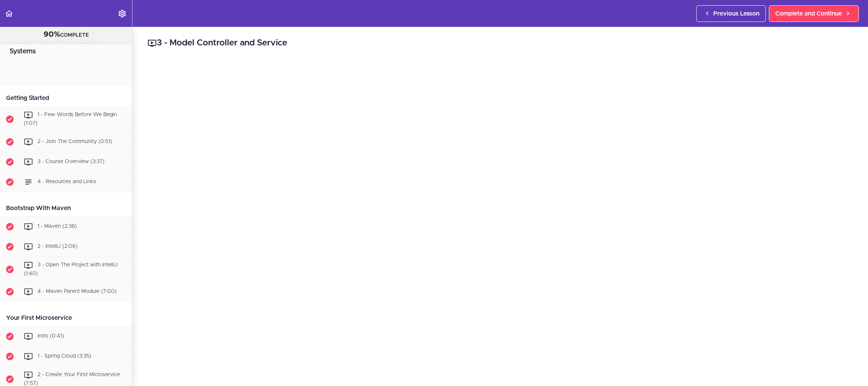 The height and width of the screenshot is (386, 868). What do you see at coordinates (122, 14) in the screenshot?
I see `svg: Settings Menu` at bounding box center [122, 14].